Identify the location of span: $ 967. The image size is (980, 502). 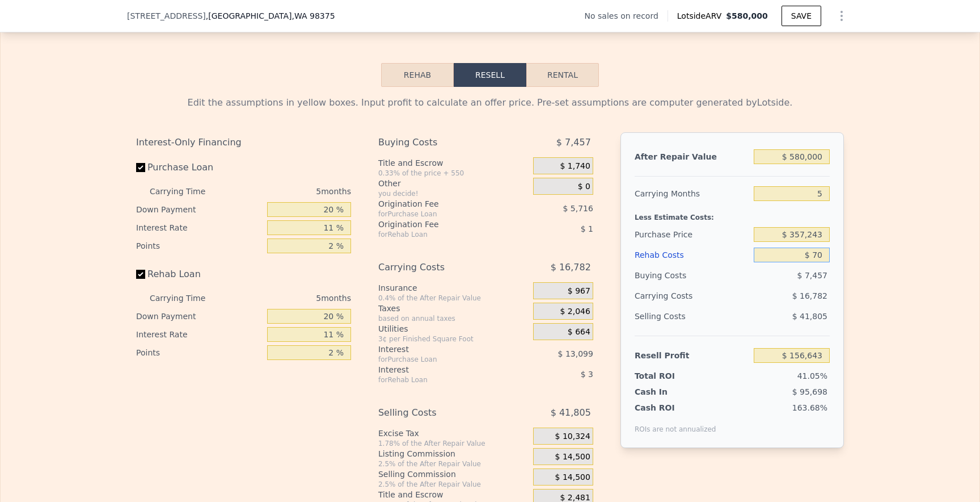
(580, 291).